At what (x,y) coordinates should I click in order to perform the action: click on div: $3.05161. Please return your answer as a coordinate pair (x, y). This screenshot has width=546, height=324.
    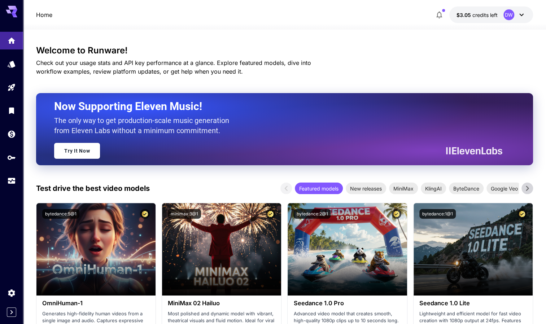
    Looking at the image, I should click on (477, 15).